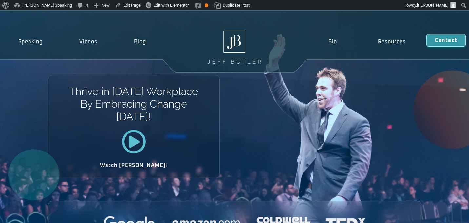 The width and height of the screenshot is (469, 223). What do you see at coordinates (88, 42) in the screenshot?
I see `a: Videos` at bounding box center [88, 42].